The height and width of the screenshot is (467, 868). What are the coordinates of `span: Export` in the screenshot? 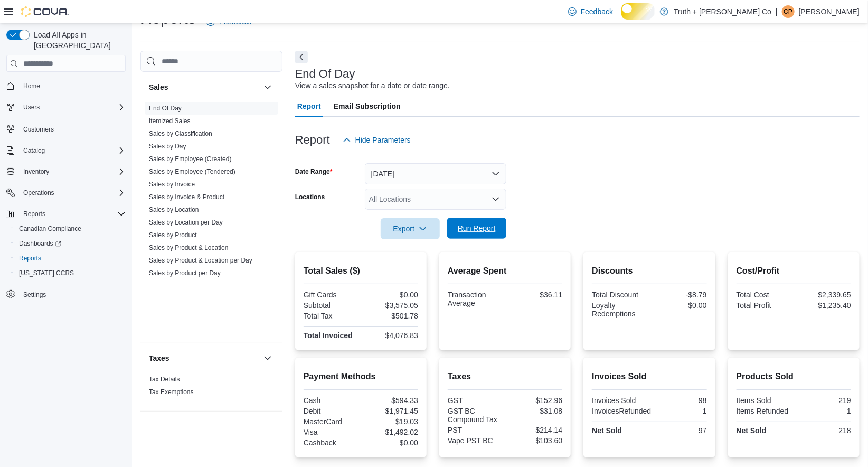 It's located at (410, 229).